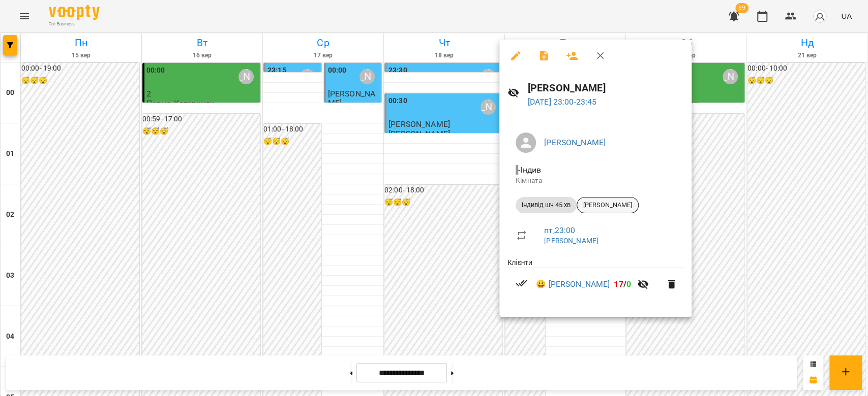  I want to click on a: пт , 23:00, so click(559, 230).